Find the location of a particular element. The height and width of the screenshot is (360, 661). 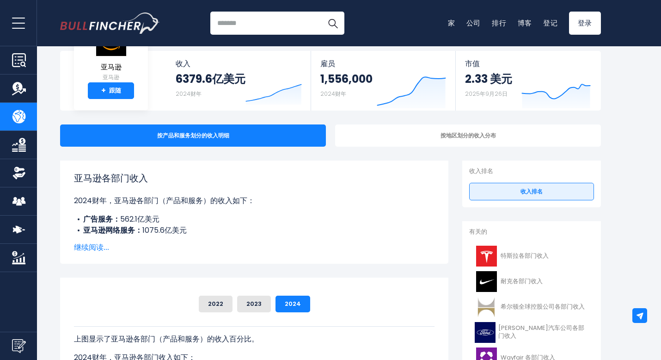

font: 亚马逊网络服务： is located at coordinates (113, 230).